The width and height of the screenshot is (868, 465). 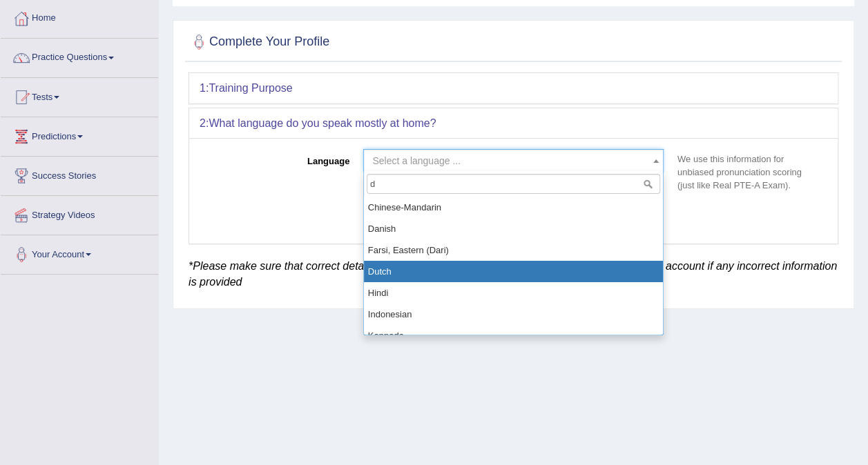 I want to click on a: Tests, so click(x=79, y=95).